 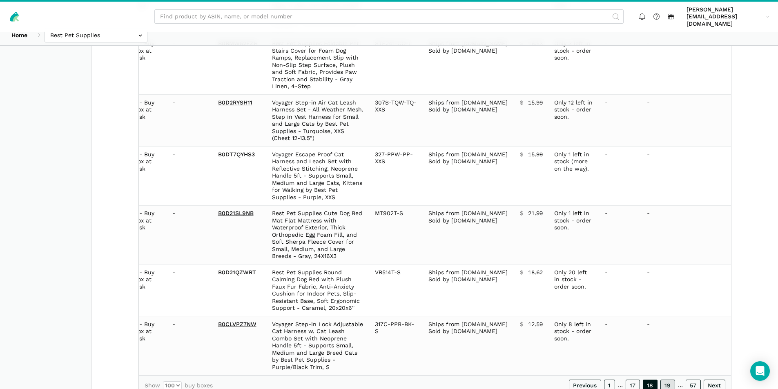 I want to click on td: 307S-TQW-TQ-XXS, so click(x=396, y=120).